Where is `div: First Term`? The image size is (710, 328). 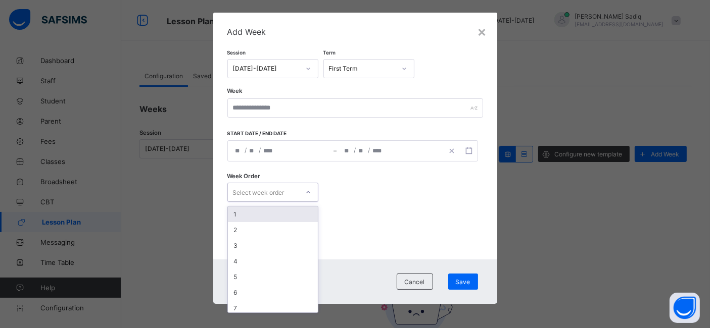 div: First Term is located at coordinates (362, 69).